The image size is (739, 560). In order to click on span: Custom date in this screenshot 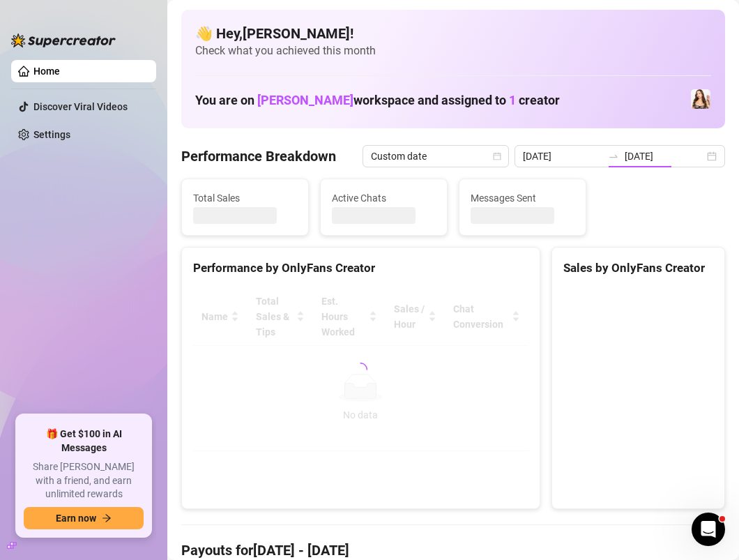, I will do `click(435, 156)`.